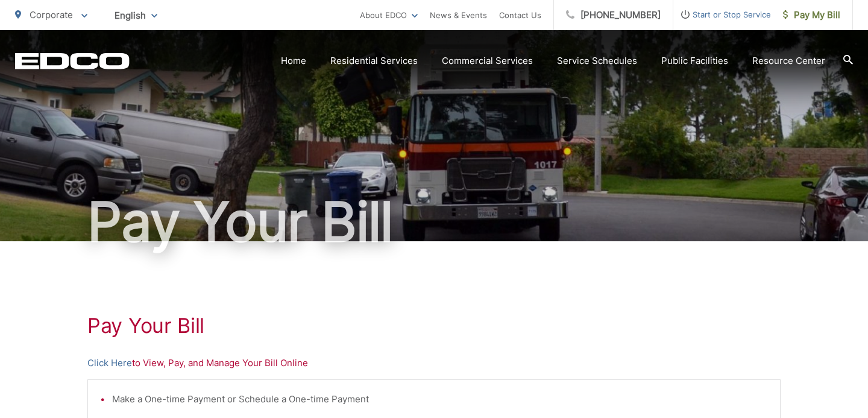  Describe the element at coordinates (458, 15) in the screenshot. I see `a: News & Events` at that location.